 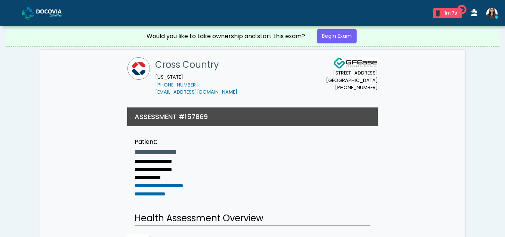 What do you see at coordinates (171, 116) in the screenshot?
I see `h3: ASSESSMENT #157869` at bounding box center [171, 116].